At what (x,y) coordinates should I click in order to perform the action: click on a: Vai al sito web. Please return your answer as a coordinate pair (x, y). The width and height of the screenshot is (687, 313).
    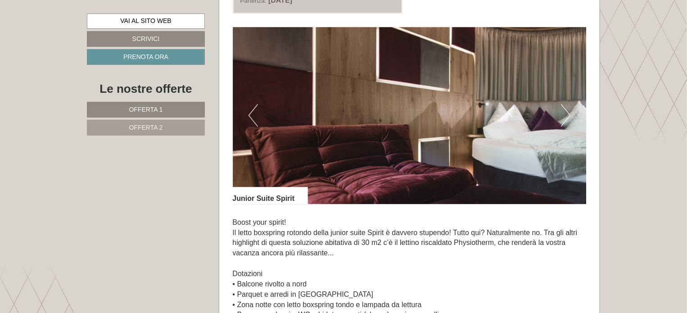
    Looking at the image, I should click on (146, 21).